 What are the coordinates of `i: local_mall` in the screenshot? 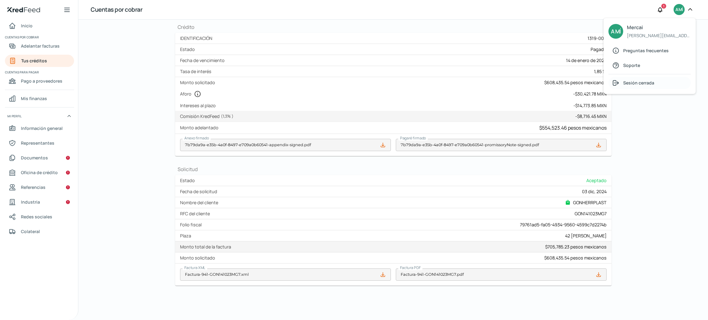 It's located at (568, 203).